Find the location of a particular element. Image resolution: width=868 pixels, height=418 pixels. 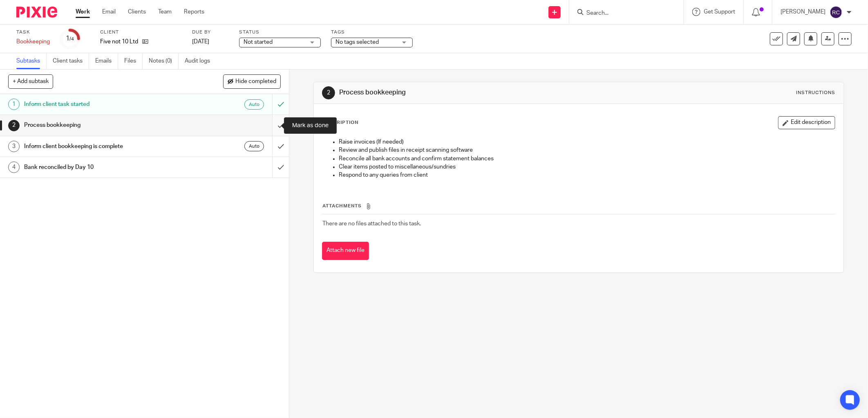

button: + Add subtask is located at coordinates (30, 81).